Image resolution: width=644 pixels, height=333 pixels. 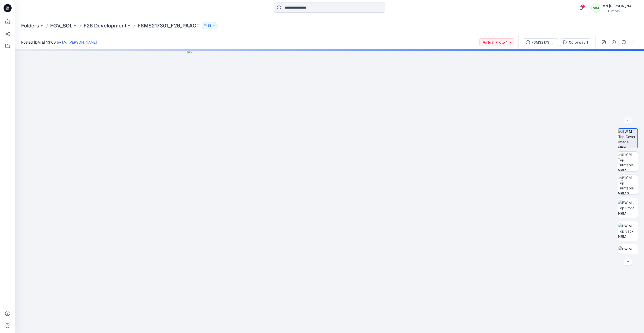 I want to click on div: F6MS217301_F26_PAACT_VP1, so click(x=543, y=42).